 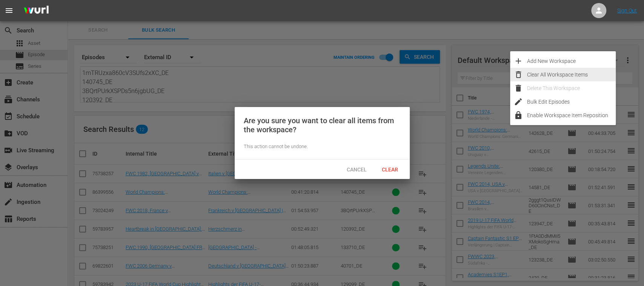 I want to click on div: Are you sure you want to clear all items from the workspace?, so click(x=322, y=125).